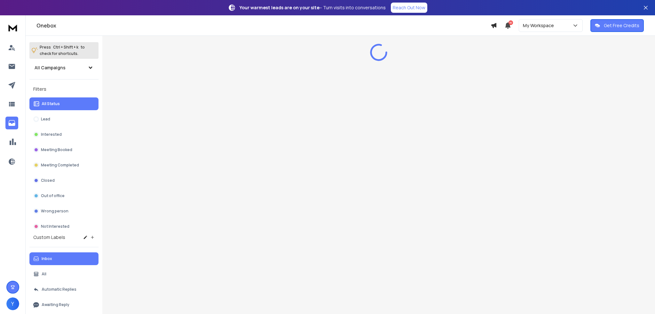  What do you see at coordinates (64, 274) in the screenshot?
I see `button: All` at bounding box center [64, 274].